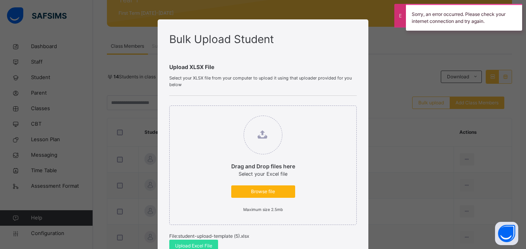 This screenshot has width=526, height=249. Describe the element at coordinates (464, 17) in the screenshot. I see `div: Sorry, an error occurred. Please check your internet connection and try again.` at that location.